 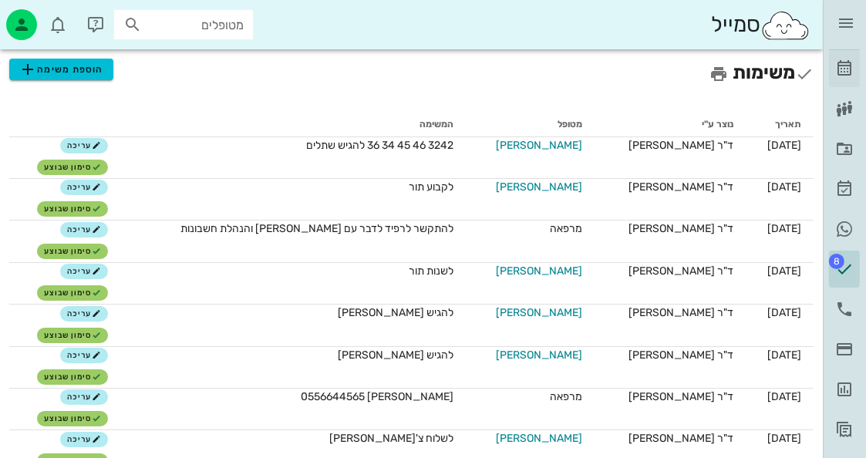 What do you see at coordinates (437, 124) in the screenshot?
I see `span: המשימה` at bounding box center [437, 124].